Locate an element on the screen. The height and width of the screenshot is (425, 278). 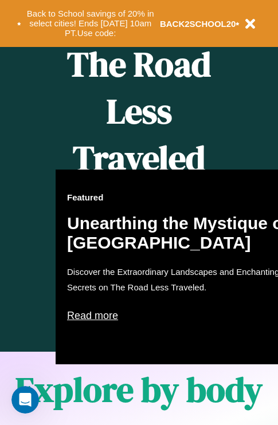
b: BACK2SCHOOL20 is located at coordinates (198, 23).